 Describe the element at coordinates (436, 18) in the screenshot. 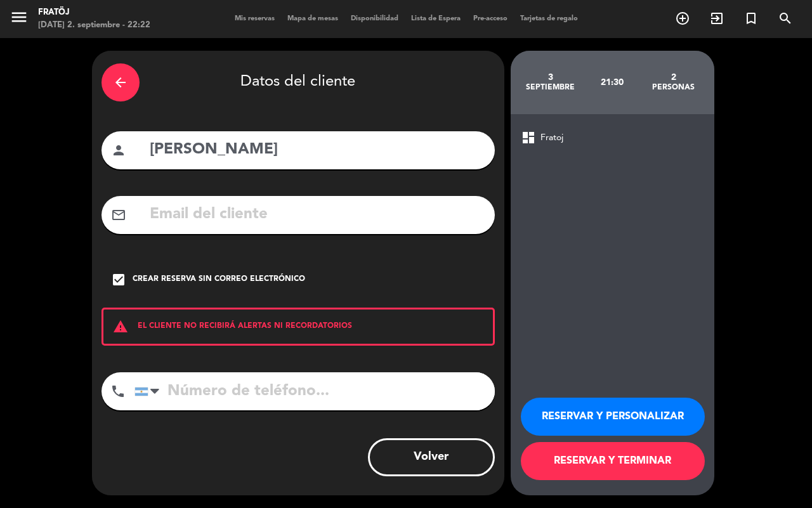

I see `span: Lista de Espera` at that location.